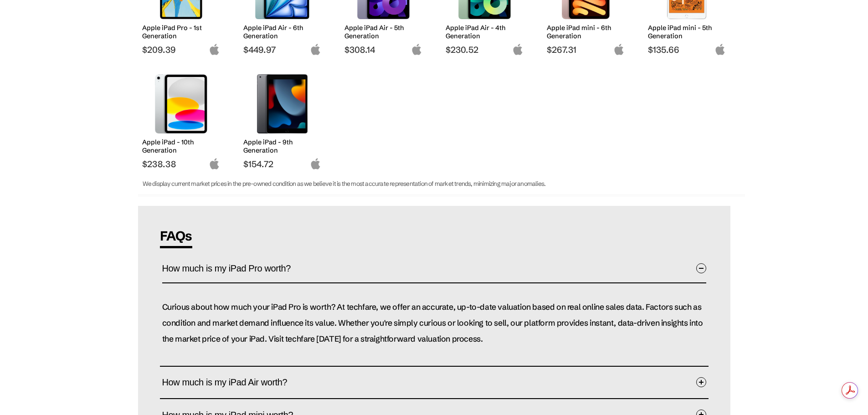 The height and width of the screenshot is (415, 868). Describe the element at coordinates (434, 383) in the screenshot. I see `button: How much is my iPad Air worth?` at that location.